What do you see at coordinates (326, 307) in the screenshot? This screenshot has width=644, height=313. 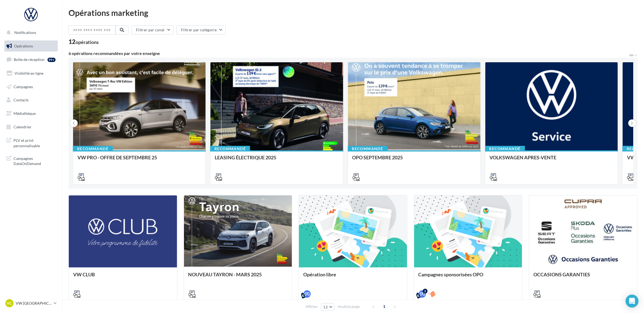 I see `span: 12` at bounding box center [326, 307].